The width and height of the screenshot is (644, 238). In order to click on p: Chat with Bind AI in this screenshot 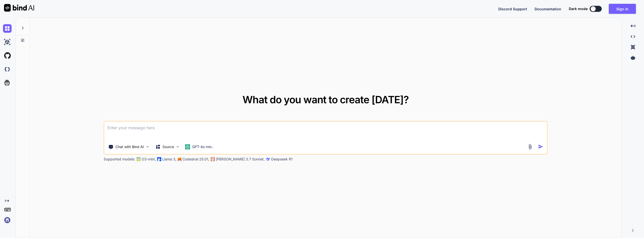, I will do `click(130, 147)`.